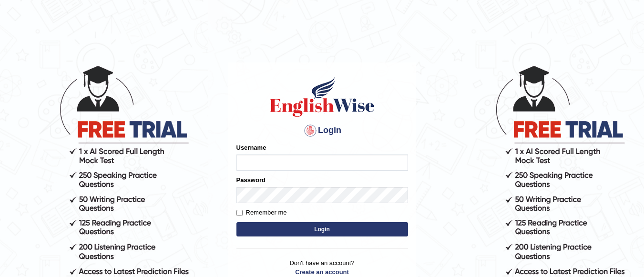 The width and height of the screenshot is (644, 277). I want to click on input: Remember me, so click(239, 213).